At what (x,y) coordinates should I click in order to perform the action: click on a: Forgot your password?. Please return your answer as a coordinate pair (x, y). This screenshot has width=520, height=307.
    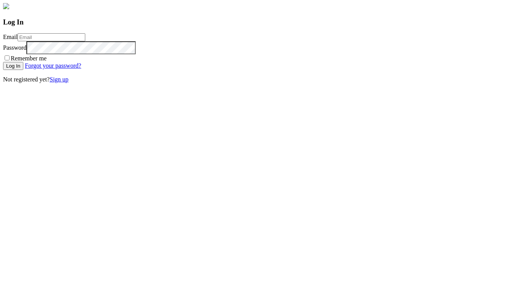
    Looking at the image, I should click on (53, 65).